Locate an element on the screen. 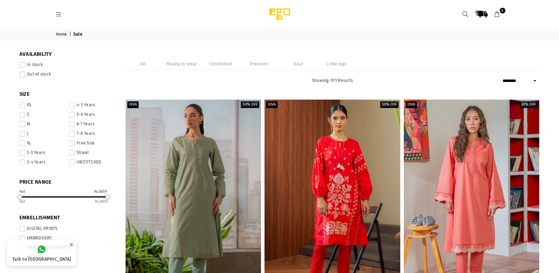 Image resolution: width=559 pixels, height=273 pixels. li: Premium is located at coordinates (259, 64).